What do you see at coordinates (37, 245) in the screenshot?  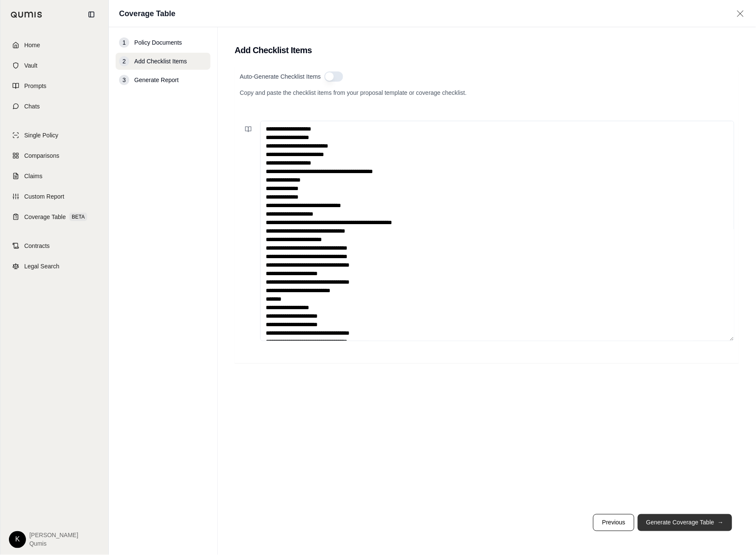 I see `span: Contracts` at bounding box center [37, 245].